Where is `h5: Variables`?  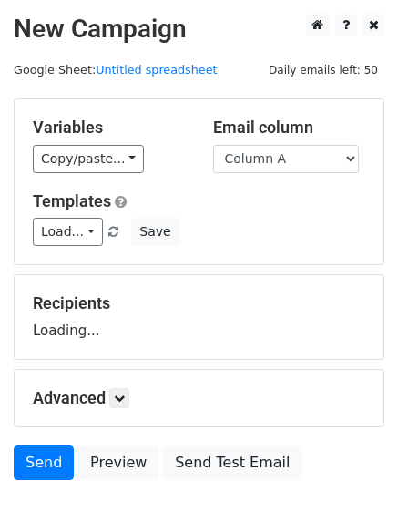 h5: Variables is located at coordinates (110, 127).